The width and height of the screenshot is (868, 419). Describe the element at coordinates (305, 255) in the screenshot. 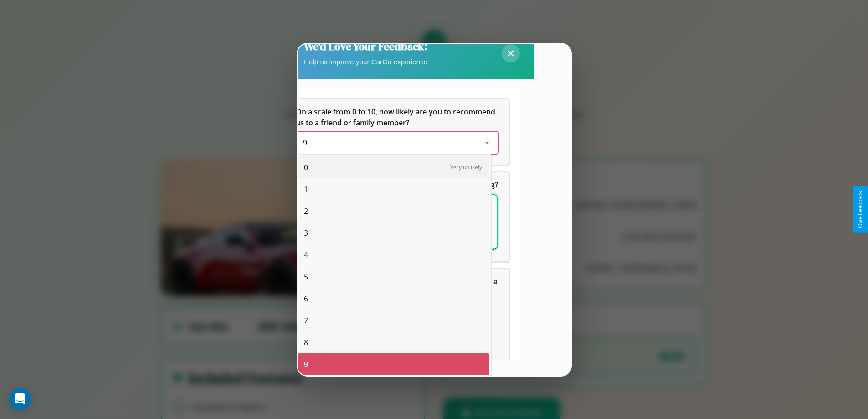

I see `span: 4` at that location.